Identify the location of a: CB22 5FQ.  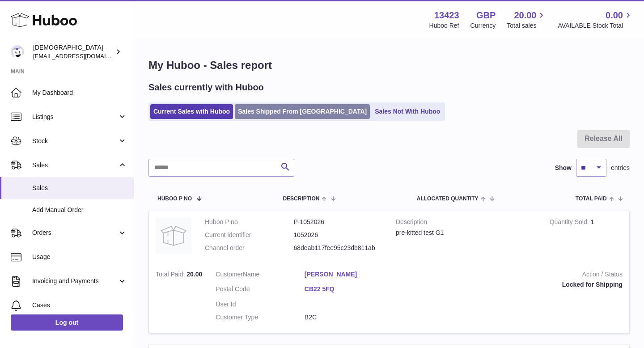
(349, 289).